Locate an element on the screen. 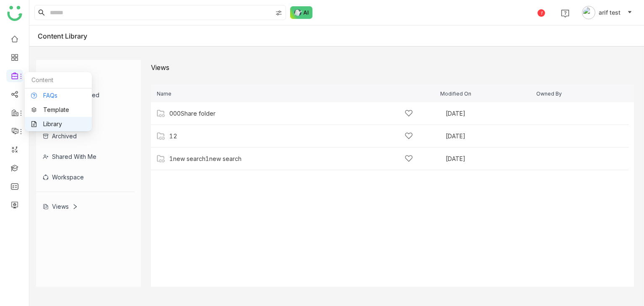  span: Name is located at coordinates (162, 94).